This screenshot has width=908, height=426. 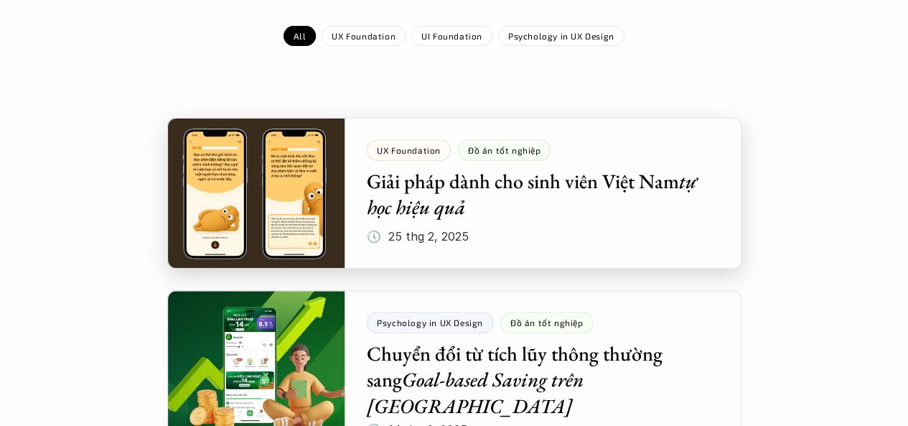 I want to click on p: UX Foundation, so click(x=363, y=36).